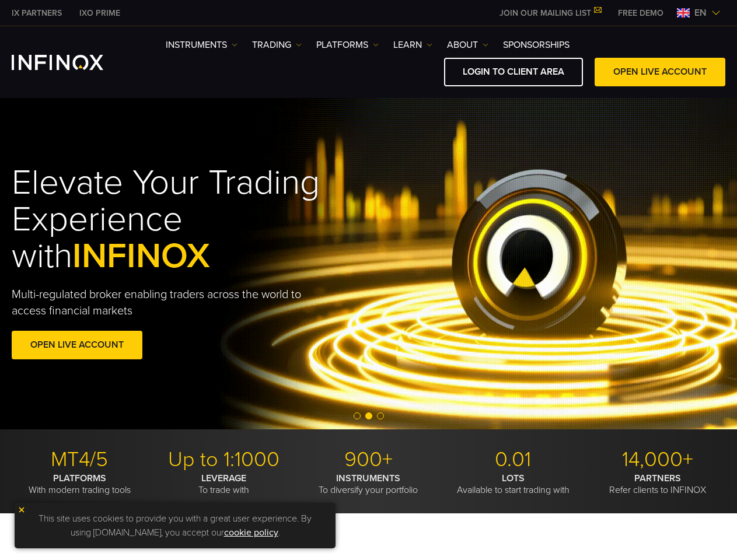 This screenshot has width=737, height=560. I want to click on p: Refer clients to INFINOX, so click(657, 484).